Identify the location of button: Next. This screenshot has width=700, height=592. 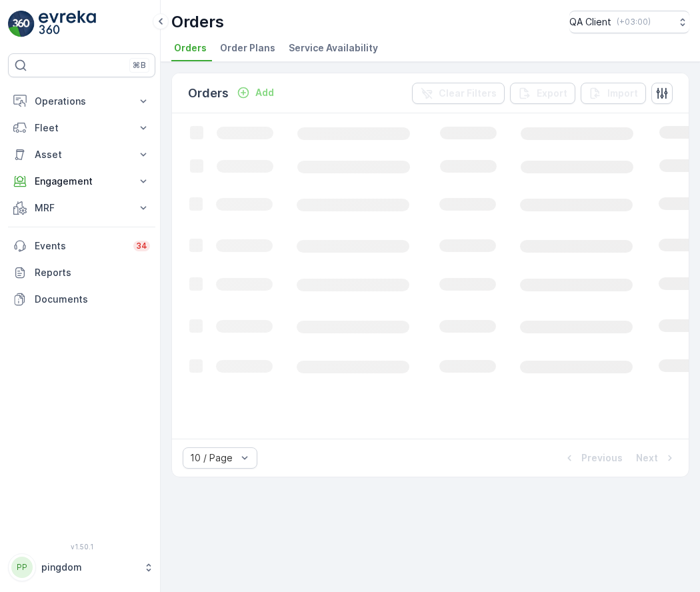
(656, 458).